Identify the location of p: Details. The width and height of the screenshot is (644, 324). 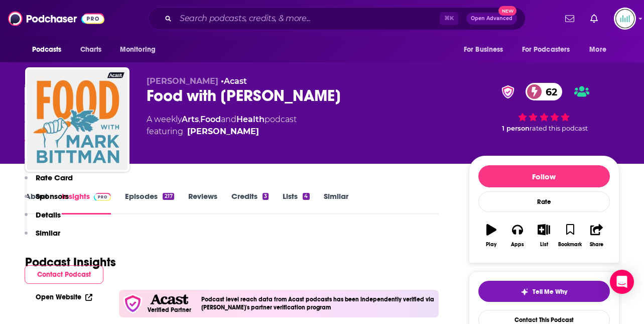
(48, 214).